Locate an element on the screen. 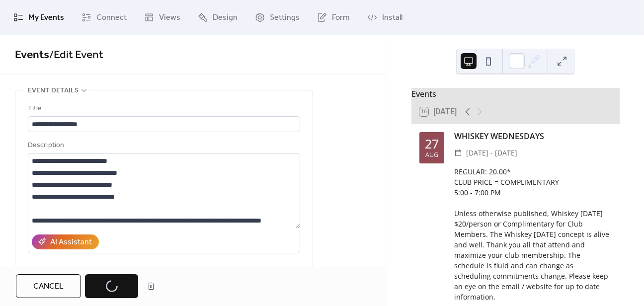 This screenshot has width=644, height=306. a: My Events is located at coordinates (39, 17).